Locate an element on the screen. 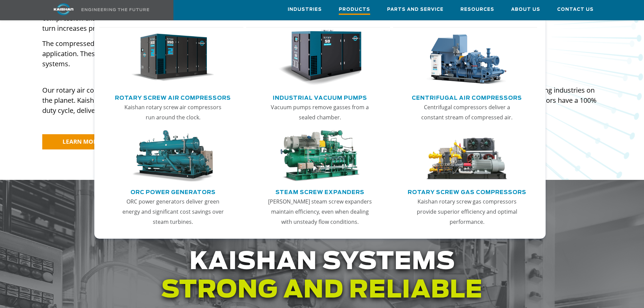  img: thumb-Rotary-Screw-Air-Compressors is located at coordinates (173, 58).